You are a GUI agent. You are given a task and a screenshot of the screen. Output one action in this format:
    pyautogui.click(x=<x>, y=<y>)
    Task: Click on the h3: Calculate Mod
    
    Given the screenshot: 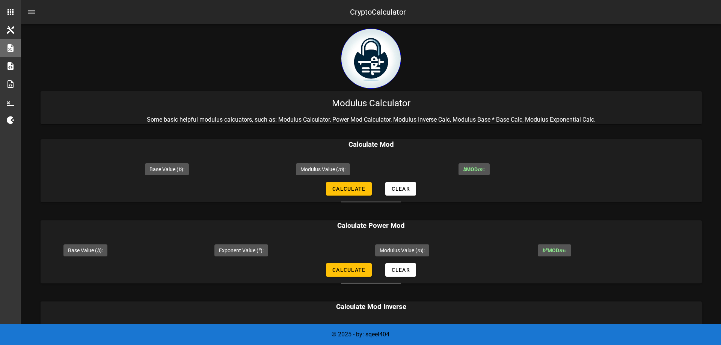 What is the action you would take?
    pyautogui.click(x=371, y=145)
    